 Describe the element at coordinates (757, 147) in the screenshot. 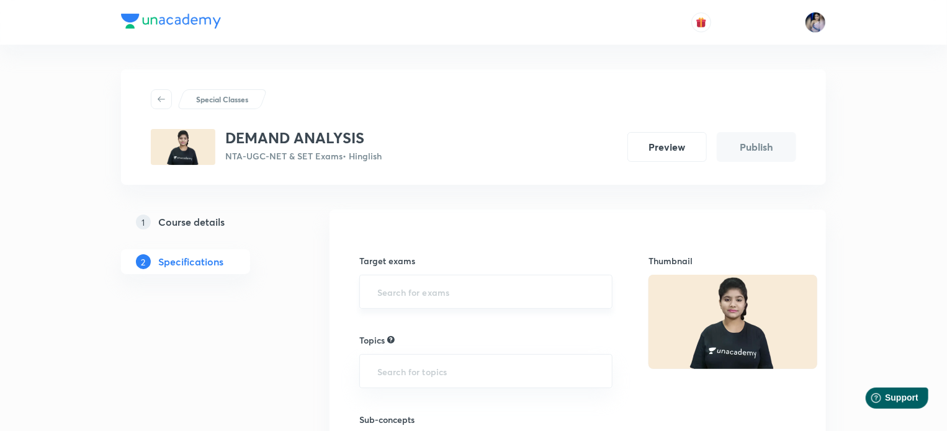

I see `button: Publish` at that location.